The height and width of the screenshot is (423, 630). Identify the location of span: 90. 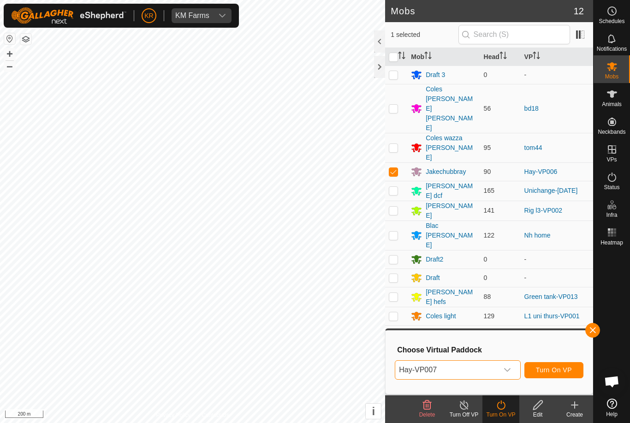
(488, 172).